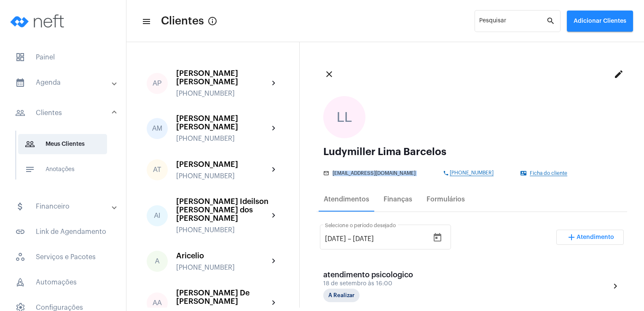  What do you see at coordinates (347, 199) in the screenshot?
I see `div: Atendimentos` at bounding box center [347, 199].